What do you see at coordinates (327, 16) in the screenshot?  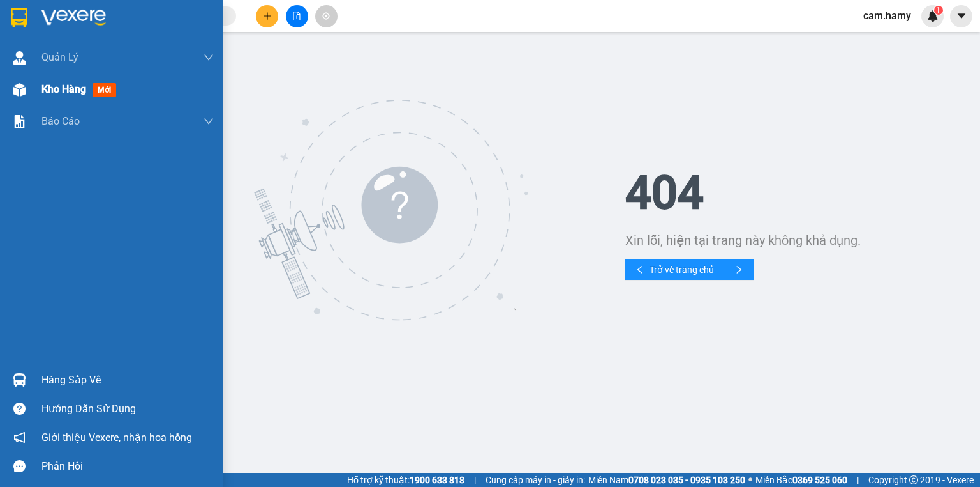 I see `span: aim` at bounding box center [327, 16].